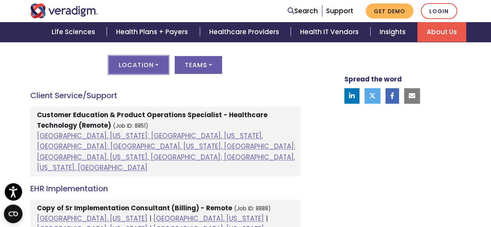 The width and height of the screenshot is (491, 227). I want to click on small: (Job ID: 8888), so click(252, 208).